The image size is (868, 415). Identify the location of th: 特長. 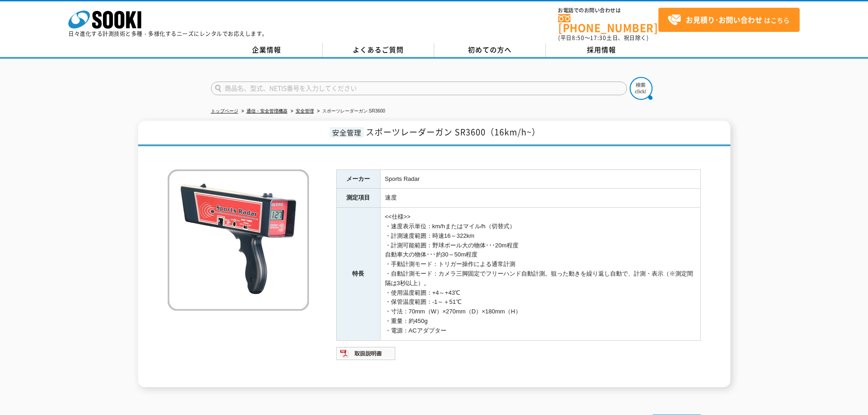
(358, 273).